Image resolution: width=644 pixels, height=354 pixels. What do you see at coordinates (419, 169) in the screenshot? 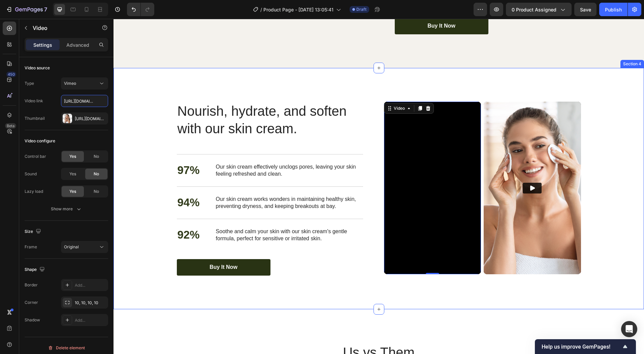
I see `img: Alt image` at bounding box center [419, 169].